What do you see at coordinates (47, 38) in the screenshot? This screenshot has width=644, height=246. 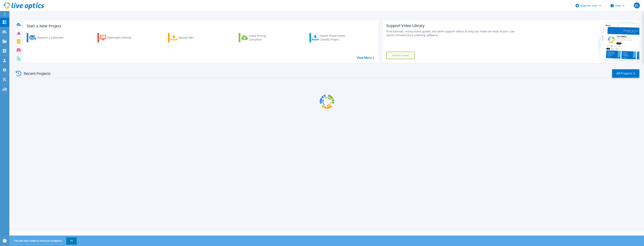 I see `a: Request a Collection` at bounding box center [47, 38].